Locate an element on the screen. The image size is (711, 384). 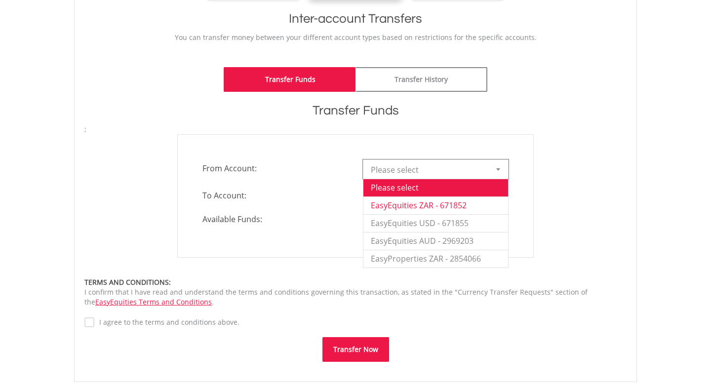
span: Please select is located at coordinates (428, 170).